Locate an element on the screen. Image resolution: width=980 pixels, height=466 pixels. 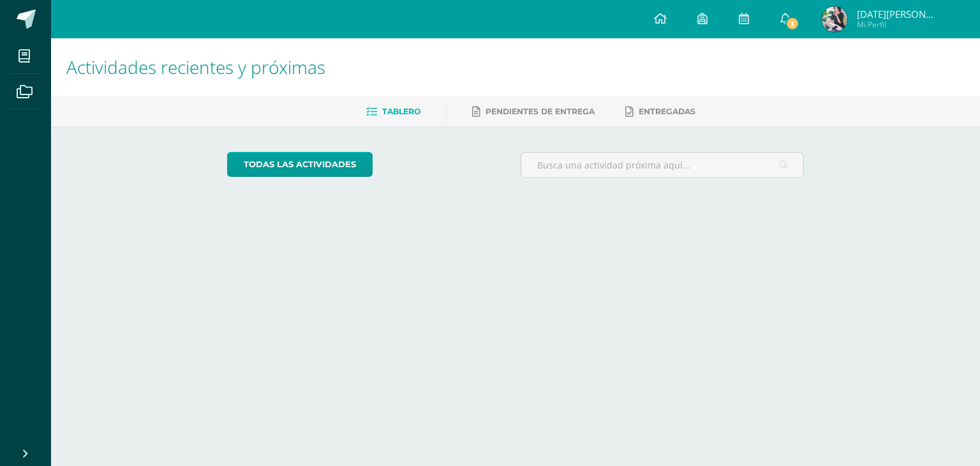
span: Tablero is located at coordinates (402, 111).